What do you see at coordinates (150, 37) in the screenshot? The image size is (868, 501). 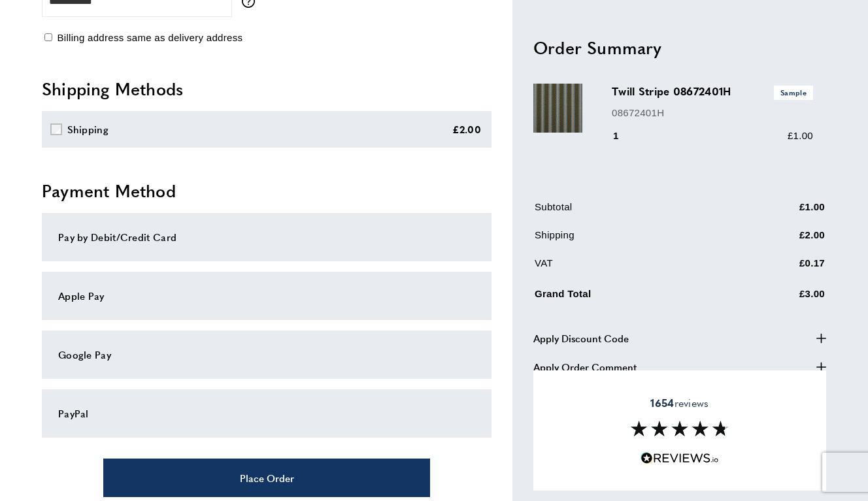 I see `span: Billing address same as delivery address` at bounding box center [150, 37].